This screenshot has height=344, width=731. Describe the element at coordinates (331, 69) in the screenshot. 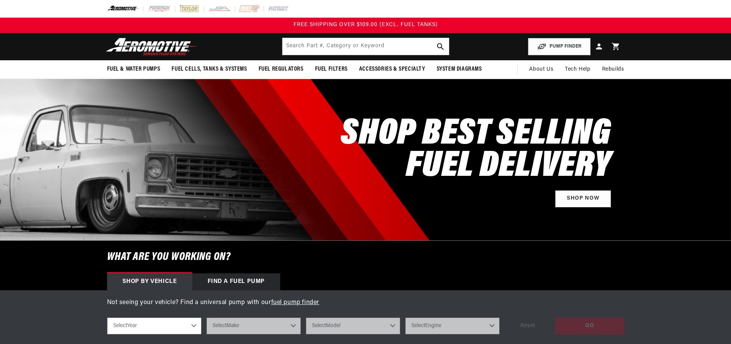

I see `summary: Fuel Filters` at that location.